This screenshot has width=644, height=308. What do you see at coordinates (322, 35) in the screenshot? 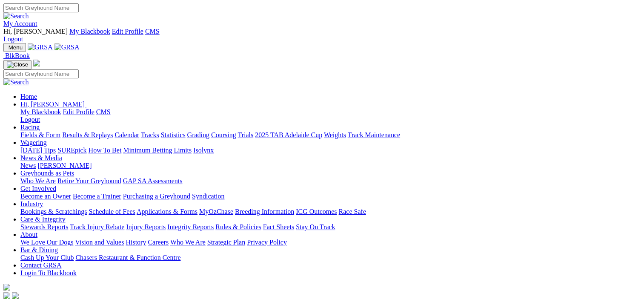
I see `div: My Account` at bounding box center [322, 35].